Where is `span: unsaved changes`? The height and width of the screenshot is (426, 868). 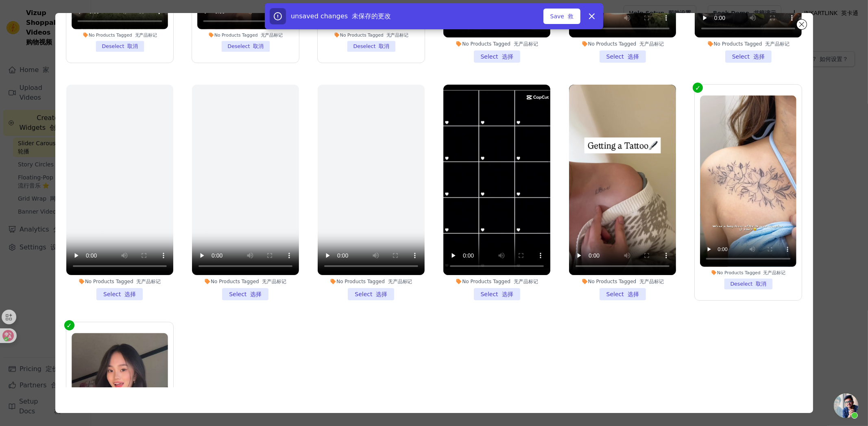 span: unsaved changes is located at coordinates (341, 16).